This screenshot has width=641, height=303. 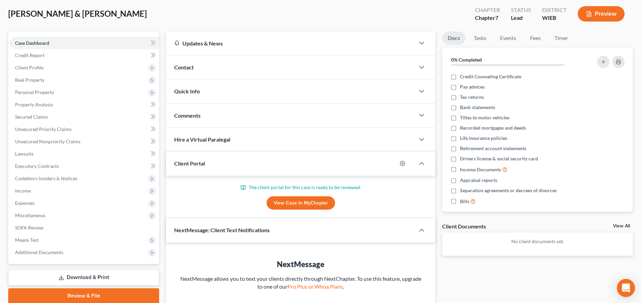 What do you see at coordinates (84, 166) in the screenshot?
I see `a: Executory Contracts` at bounding box center [84, 166].